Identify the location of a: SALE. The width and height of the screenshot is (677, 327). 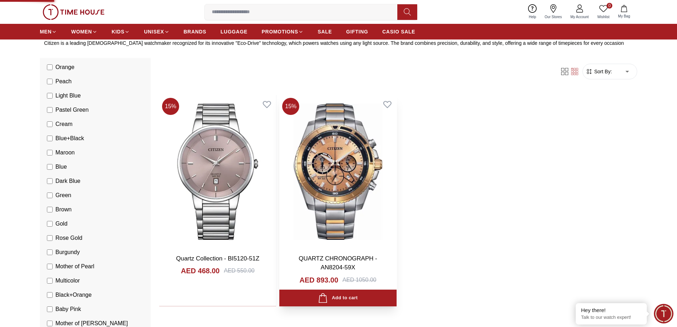
(325, 32).